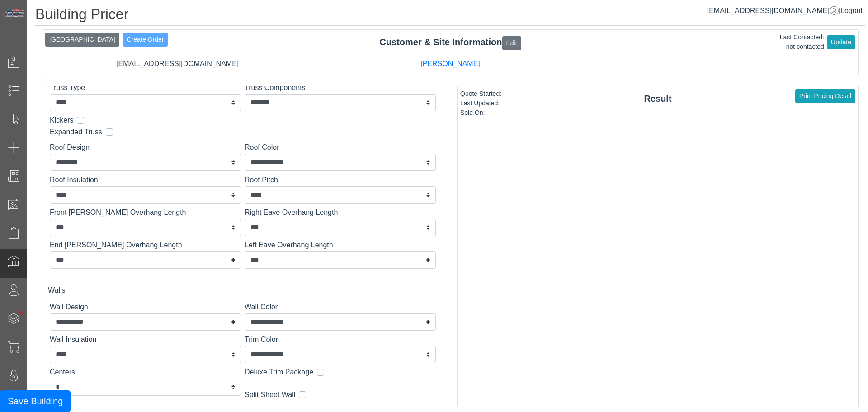  What do you see at coordinates (825, 96) in the screenshot?
I see `button: Print Pricing Detail` at bounding box center [825, 96].